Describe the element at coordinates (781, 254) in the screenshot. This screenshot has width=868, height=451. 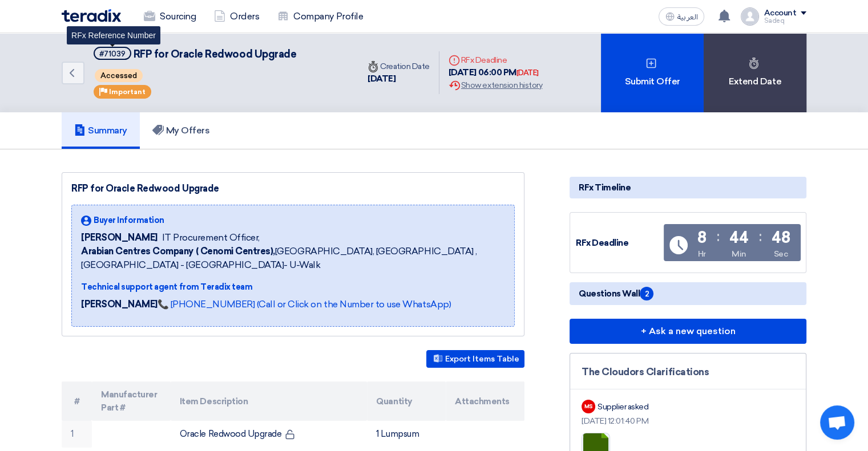
I see `div: Sec` at that location.